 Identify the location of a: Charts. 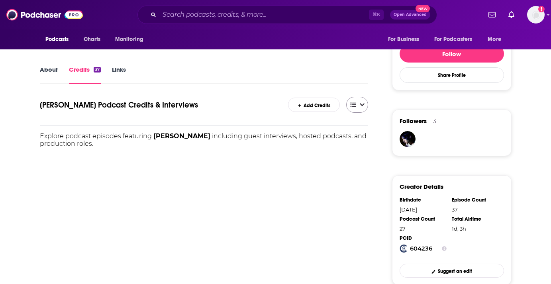
(92, 39).